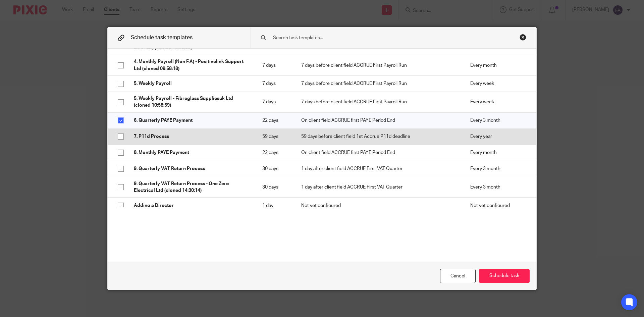 This screenshot has height=317, width=644. Describe the element at coordinates (458, 276) in the screenshot. I see `div: Cancel` at that location.